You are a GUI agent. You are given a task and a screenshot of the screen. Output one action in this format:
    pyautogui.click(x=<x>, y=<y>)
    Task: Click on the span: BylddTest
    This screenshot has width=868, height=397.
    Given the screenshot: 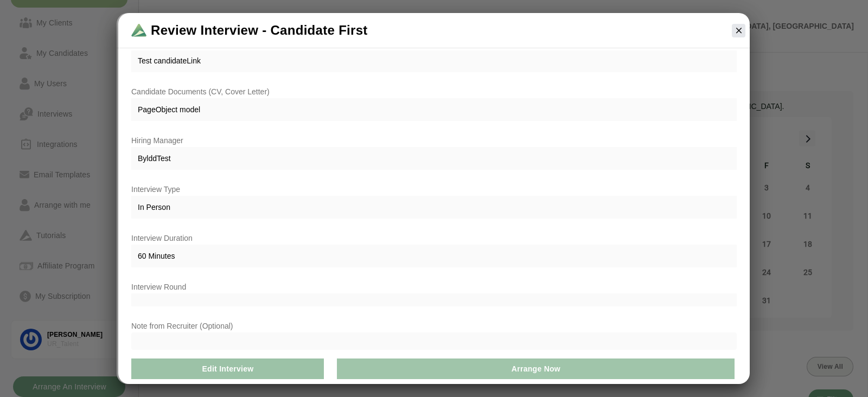 What is the action you would take?
    pyautogui.click(x=434, y=158)
    